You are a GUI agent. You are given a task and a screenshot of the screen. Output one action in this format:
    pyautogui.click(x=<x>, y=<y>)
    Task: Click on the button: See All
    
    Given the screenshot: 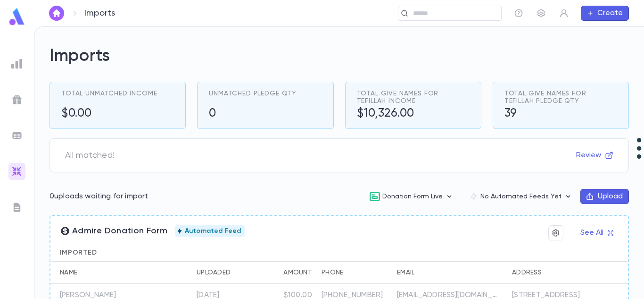 What is the action you would take?
    pyautogui.click(x=596, y=233)
    